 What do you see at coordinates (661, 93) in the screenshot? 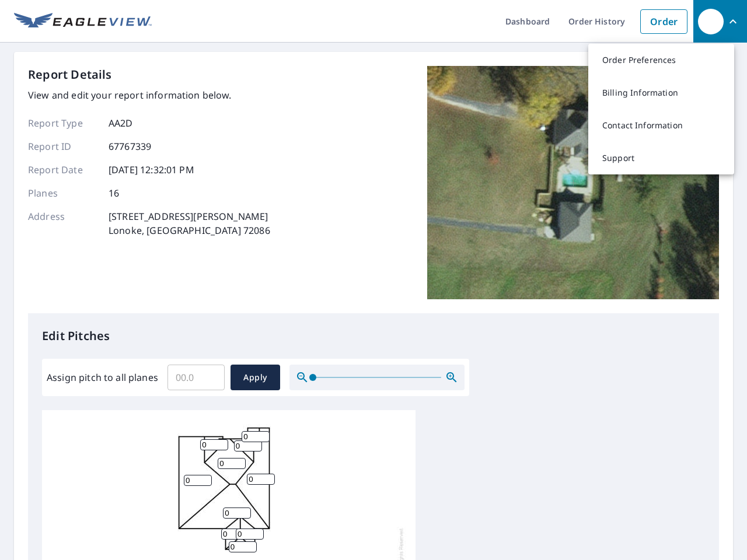
I see `a: Billing Information` at bounding box center [661, 93].